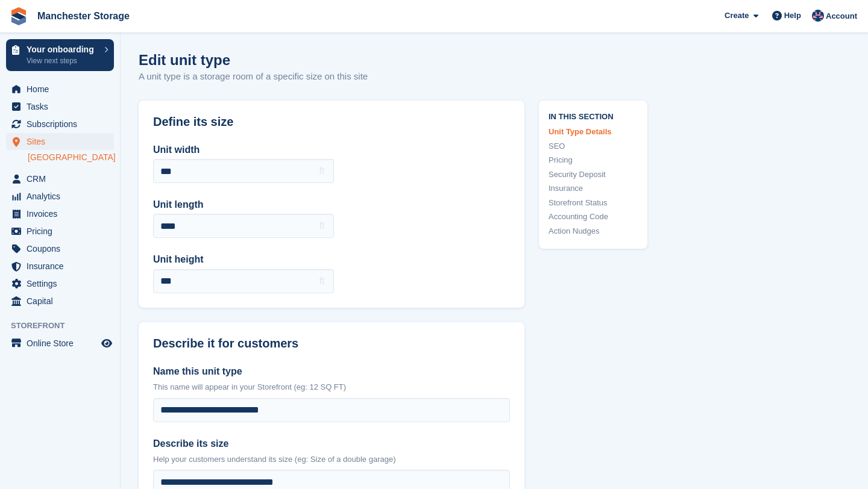 The width and height of the screenshot is (868, 489). I want to click on label: Unit height, so click(243, 260).